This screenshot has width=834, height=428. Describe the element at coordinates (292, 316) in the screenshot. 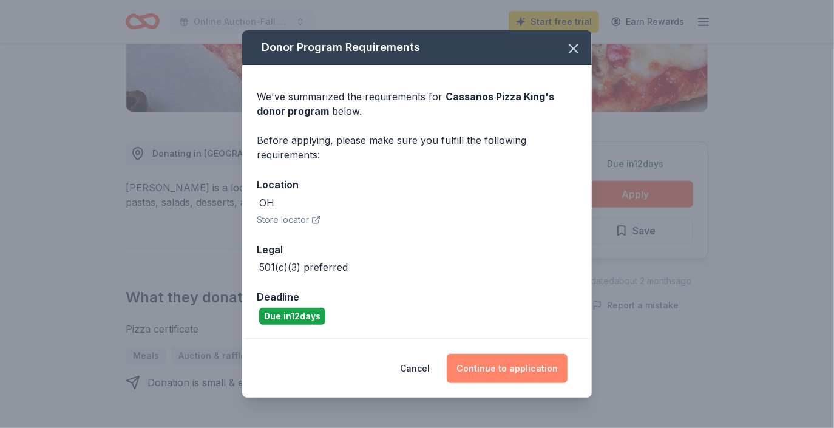

I see `div: Due in 12 days` at that location.